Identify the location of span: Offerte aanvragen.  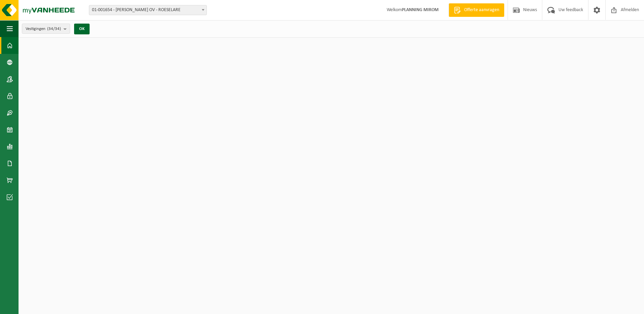
(482, 10).